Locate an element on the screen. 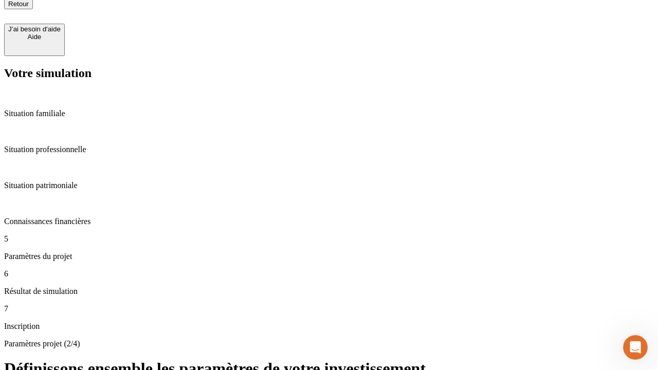  p: Connaissances financières is located at coordinates (329, 222).